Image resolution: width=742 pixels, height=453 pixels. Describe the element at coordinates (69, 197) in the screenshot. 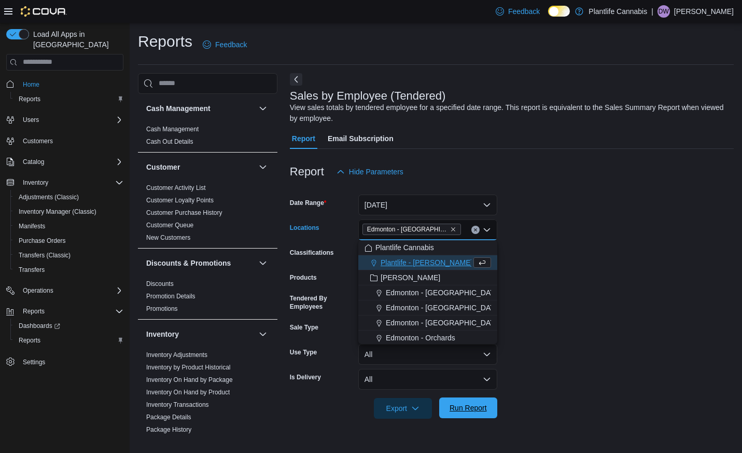

I see `span: Adjustments (Classic)` at that location.